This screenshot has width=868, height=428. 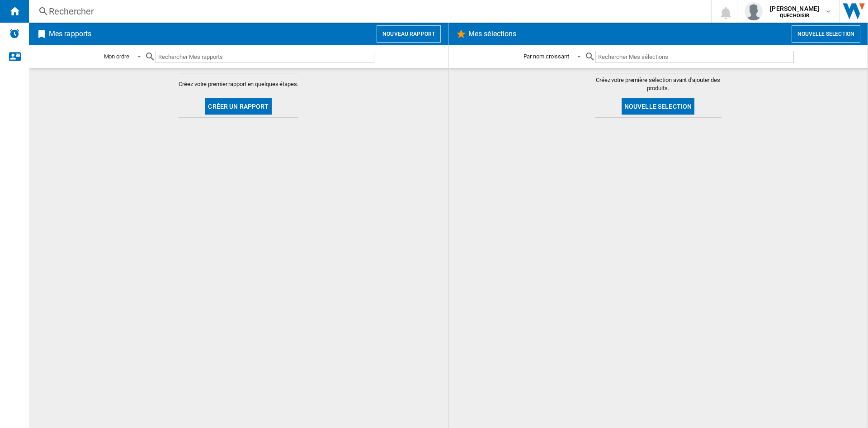 What do you see at coordinates (659, 84) in the screenshot?
I see `span: Créez votre première sélection avant d'ajouter des produits.` at bounding box center [659, 84].